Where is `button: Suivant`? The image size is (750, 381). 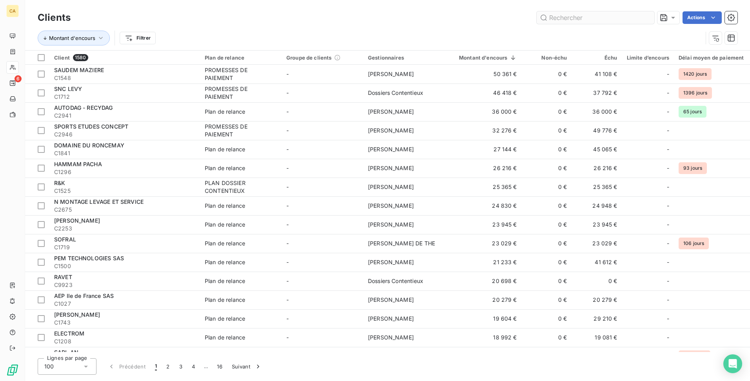
button: Suivant is located at coordinates (247, 367).